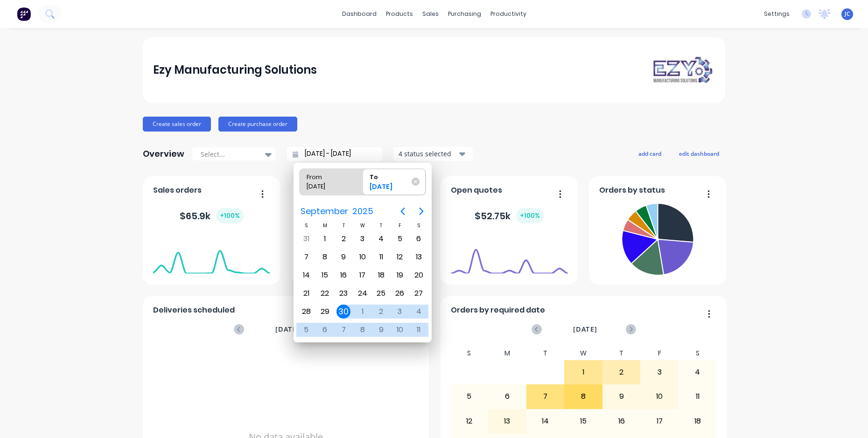 This screenshot has height=438, width=868. Describe the element at coordinates (660, 396) in the screenshot. I see `div: 10` at that location.